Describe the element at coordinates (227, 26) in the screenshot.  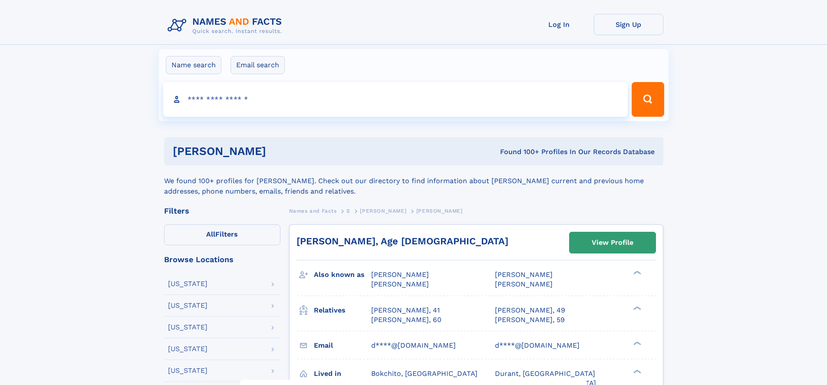
I see `img: Logo Names and Facts` at that location.